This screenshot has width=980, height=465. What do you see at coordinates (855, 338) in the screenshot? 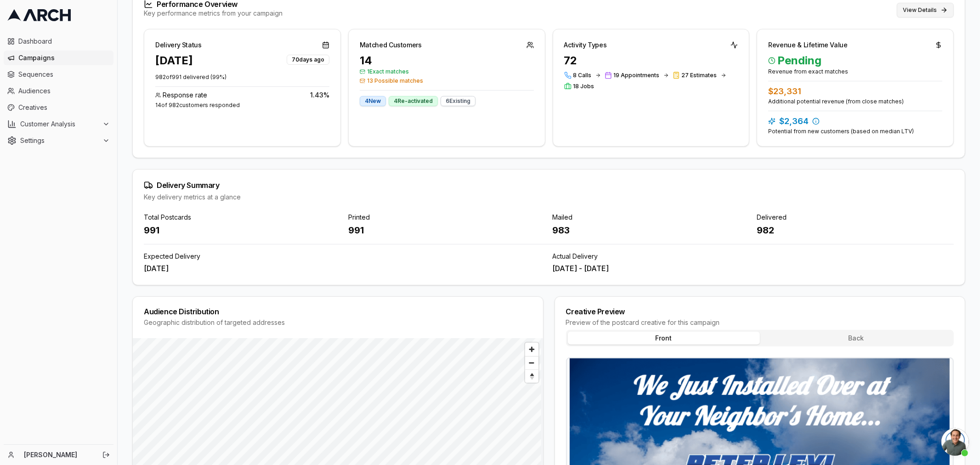
I see `button: Back` at bounding box center [855, 338].